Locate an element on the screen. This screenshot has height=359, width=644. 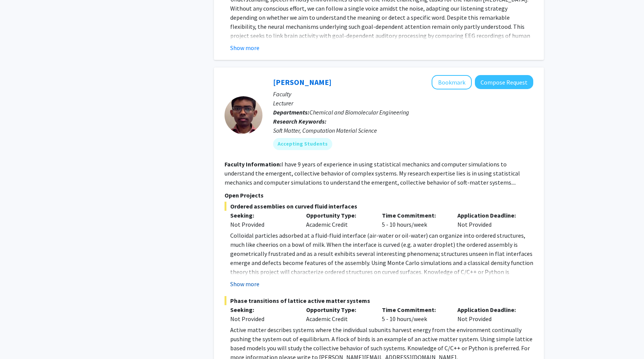
span: Chemical and Biomolecular Engineering is located at coordinates (359, 112).